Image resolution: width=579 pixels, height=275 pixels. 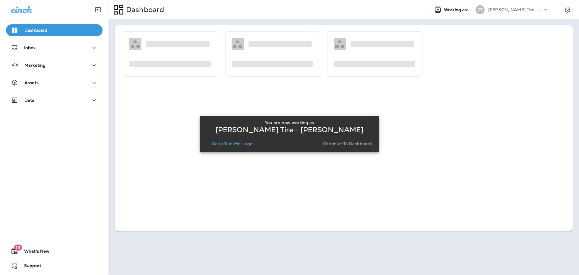 I want to click on span: What's New, so click(x=34, y=252).